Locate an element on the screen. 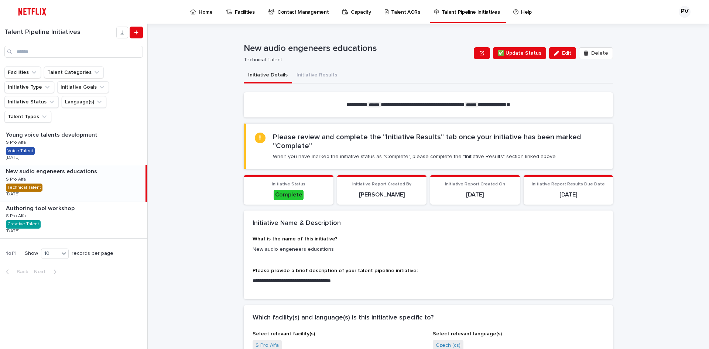 The height and width of the screenshot is (349, 709). div: Technical Talent is located at coordinates (24, 188).